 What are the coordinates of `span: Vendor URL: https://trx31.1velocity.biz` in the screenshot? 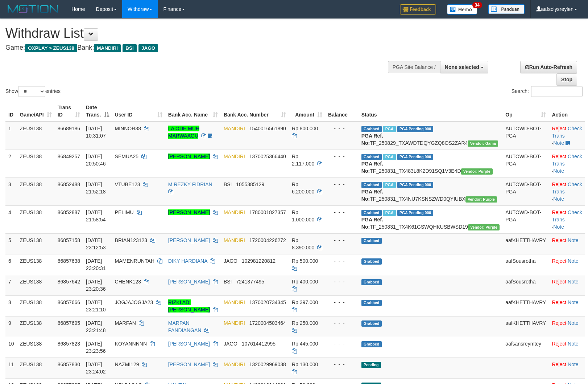 It's located at (483, 144).